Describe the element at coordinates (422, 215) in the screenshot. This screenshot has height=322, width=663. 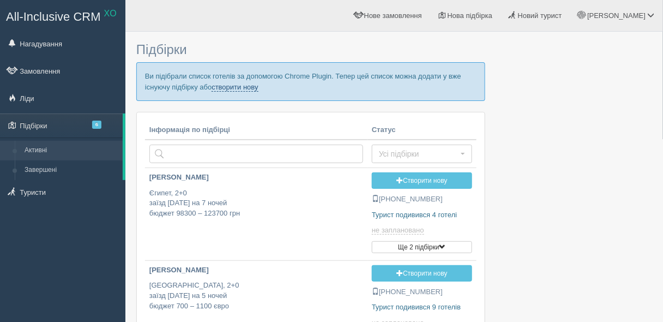
I see `p: Турист подивився 4 готелі` at that location.